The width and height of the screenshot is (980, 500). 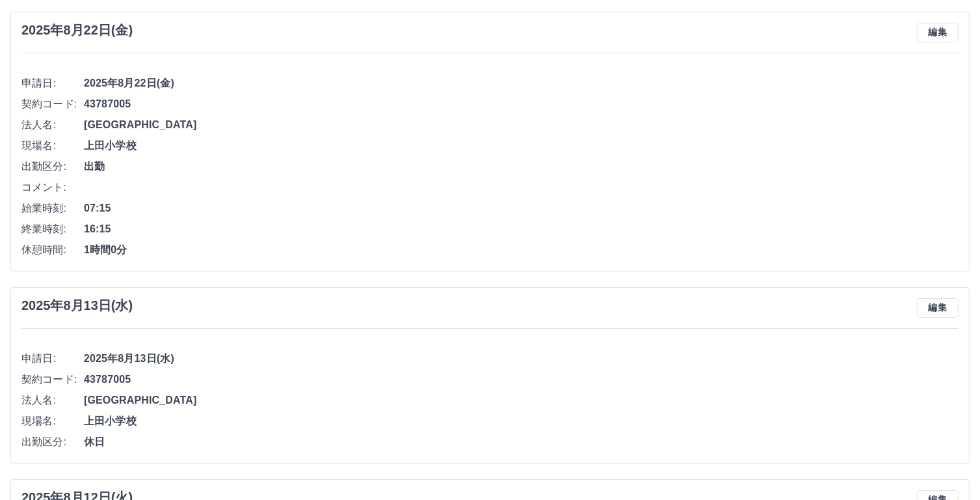 What do you see at coordinates (522, 359) in the screenshot?
I see `span: 2025年8月13日(水)` at bounding box center [522, 359].